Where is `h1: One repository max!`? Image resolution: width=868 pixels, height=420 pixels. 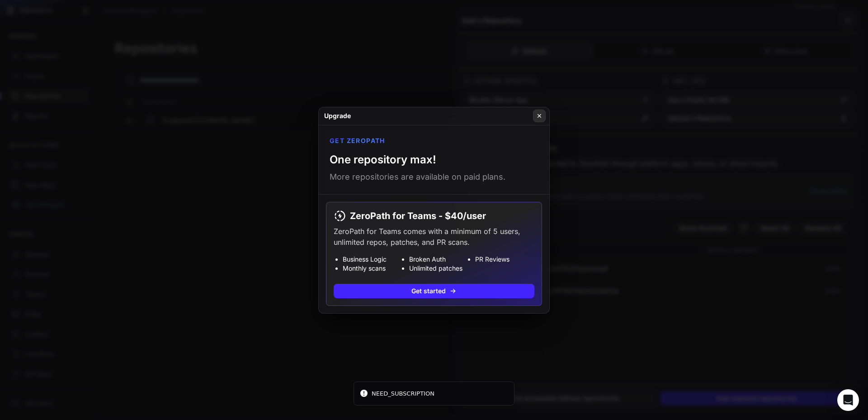
h1: One repository max! is located at coordinates (383, 159).